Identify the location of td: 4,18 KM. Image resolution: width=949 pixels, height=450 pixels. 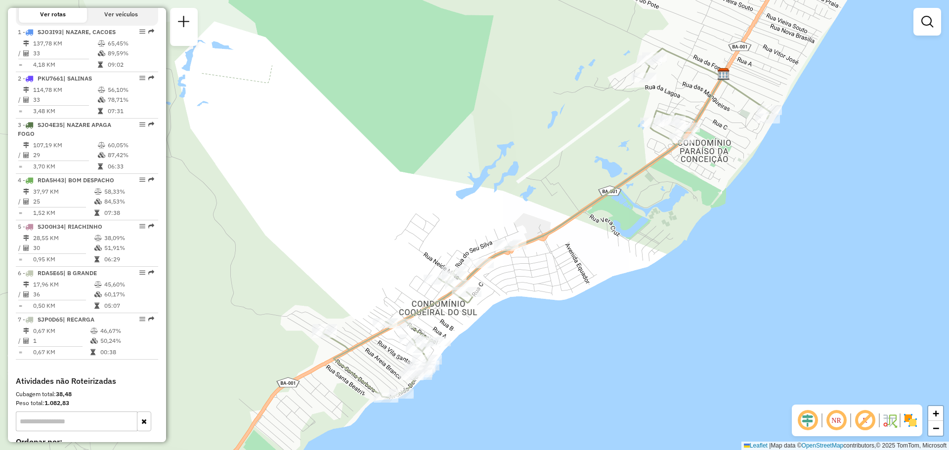
(65, 65).